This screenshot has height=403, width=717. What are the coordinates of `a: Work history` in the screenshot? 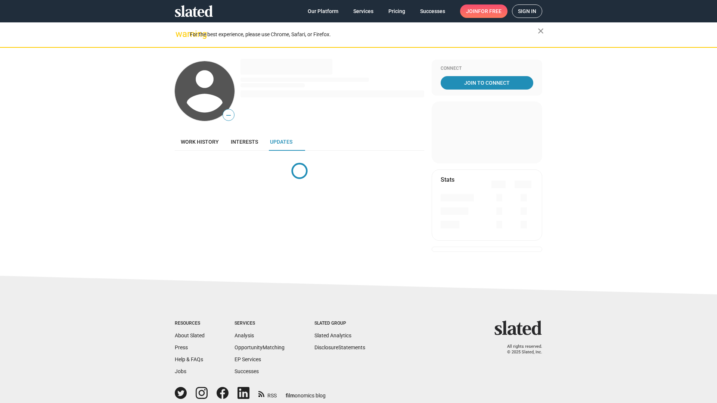 It's located at (200, 142).